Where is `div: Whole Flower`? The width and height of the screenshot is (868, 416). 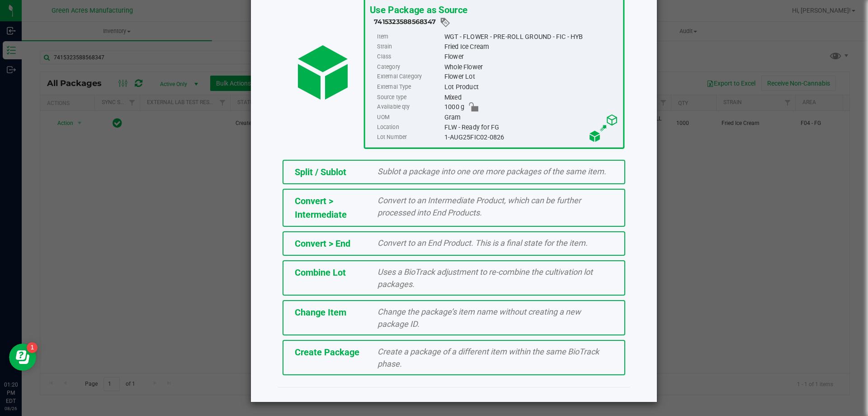 div: Whole Flower is located at coordinates (531, 67).